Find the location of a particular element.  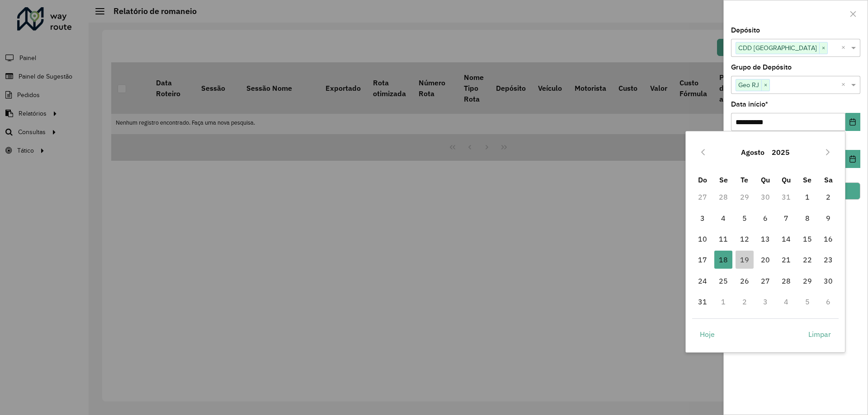

span: Te is located at coordinates (744, 180).